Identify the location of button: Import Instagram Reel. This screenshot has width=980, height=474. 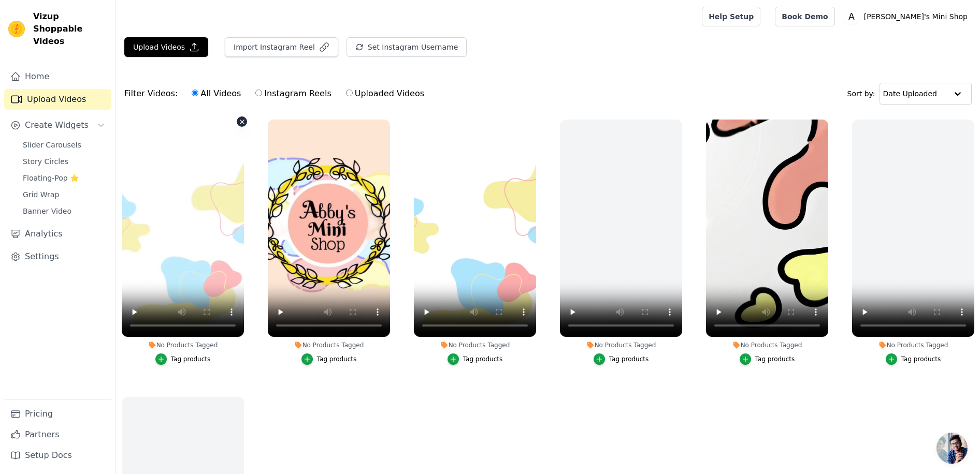
(281, 47).